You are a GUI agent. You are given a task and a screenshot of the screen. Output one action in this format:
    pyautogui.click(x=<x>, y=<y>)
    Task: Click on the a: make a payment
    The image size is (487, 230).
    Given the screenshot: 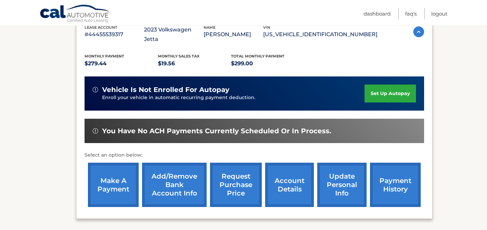 What is the action you would take?
    pyautogui.click(x=113, y=185)
    